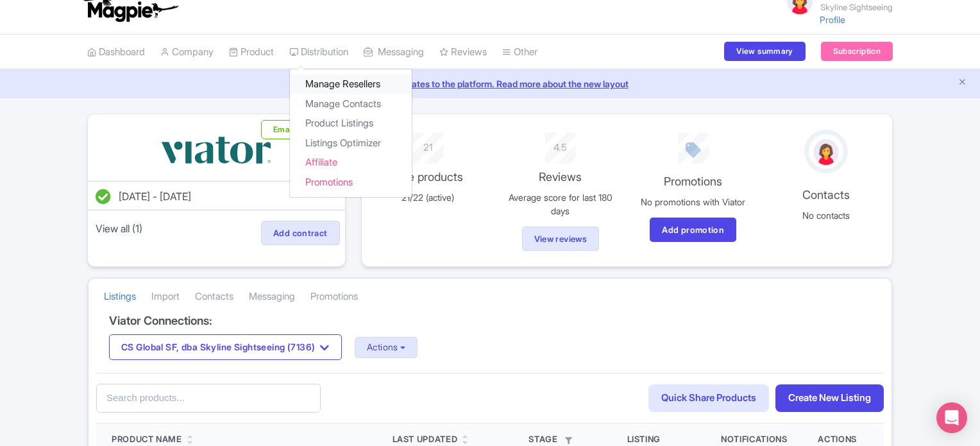 This screenshot has height=446, width=980. What do you see at coordinates (826, 195) in the screenshot?
I see `p: Contacts` at bounding box center [826, 195].